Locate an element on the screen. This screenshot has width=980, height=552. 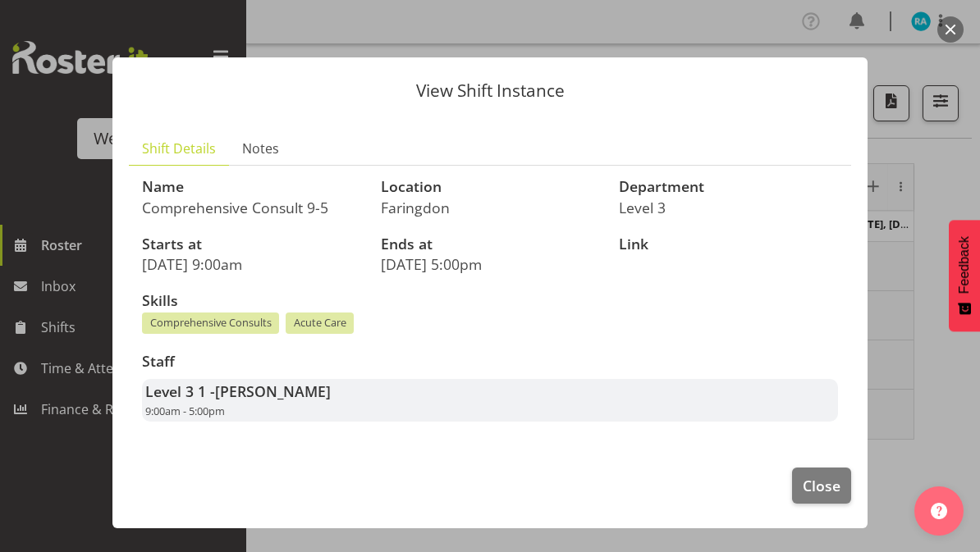
p: Comprehensive Consult 9-5 is located at coordinates (251, 208).